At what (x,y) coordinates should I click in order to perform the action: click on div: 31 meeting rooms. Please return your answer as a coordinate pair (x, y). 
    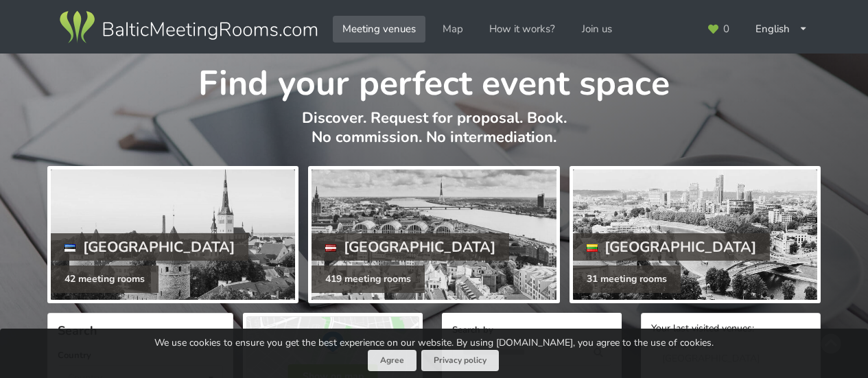
    Looking at the image, I should click on (627, 279).